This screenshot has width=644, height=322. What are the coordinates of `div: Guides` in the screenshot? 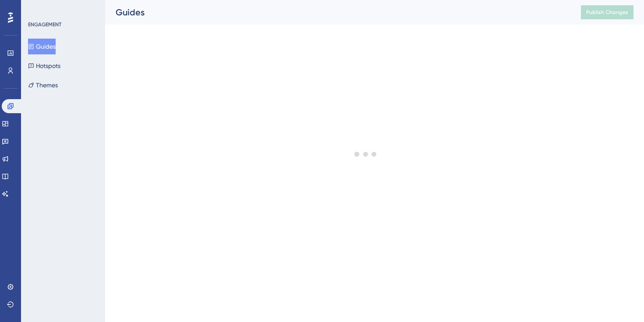 It's located at (338, 12).